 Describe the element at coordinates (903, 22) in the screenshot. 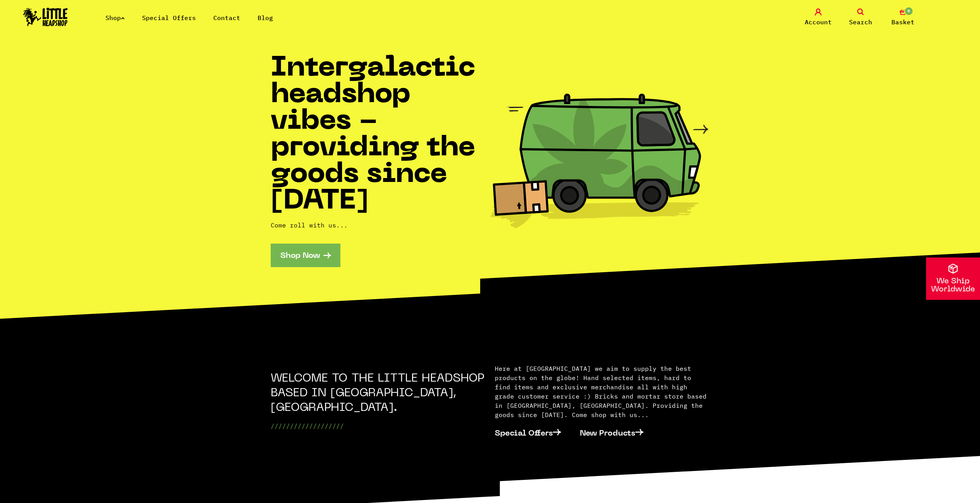

I see `span: Basket` at that location.